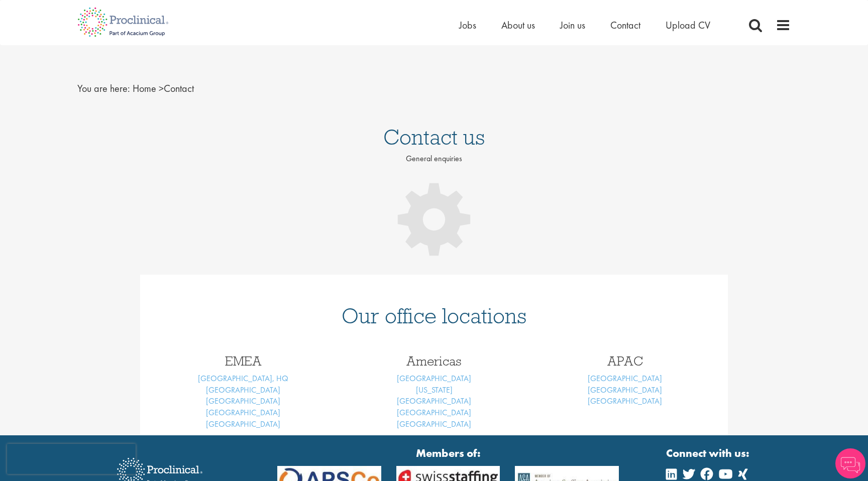  What do you see at coordinates (467, 25) in the screenshot?
I see `span: Jobs` at bounding box center [467, 25].